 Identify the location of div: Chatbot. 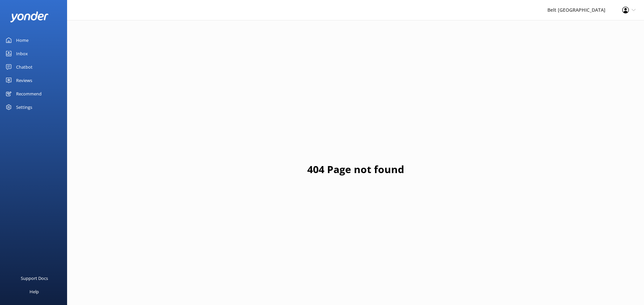
(24, 67).